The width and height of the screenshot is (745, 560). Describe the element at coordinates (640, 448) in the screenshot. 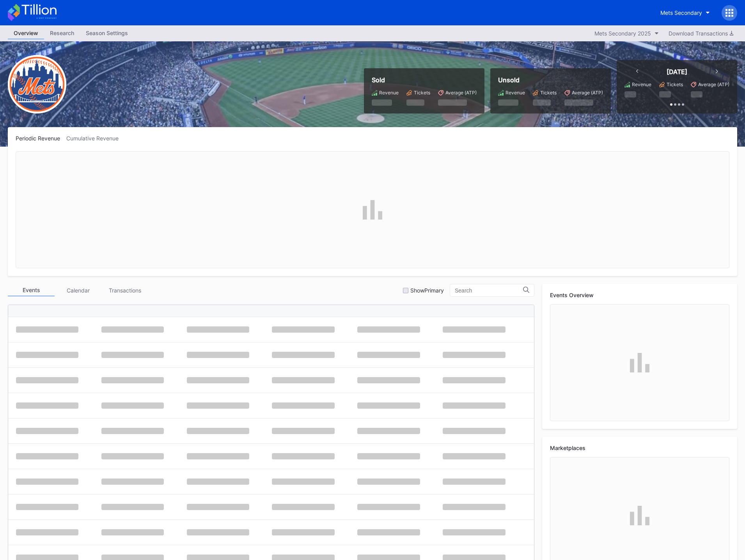

I see `div: Marketplaces` at that location.